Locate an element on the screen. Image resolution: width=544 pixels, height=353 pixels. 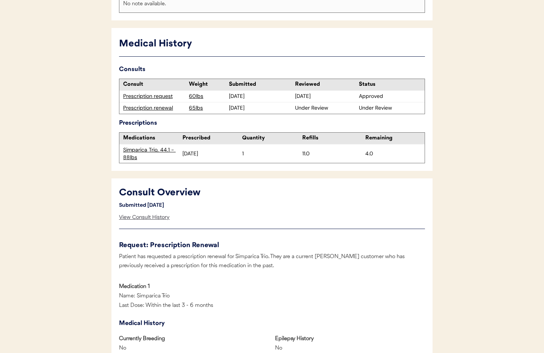
div: Refills is located at coordinates (332, 138).